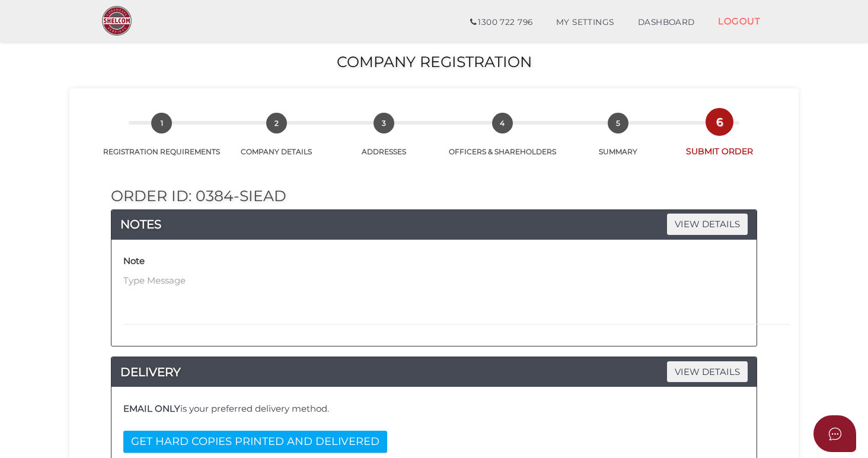  What do you see at coordinates (501, 22) in the screenshot?
I see `a: 1300 722 796` at bounding box center [501, 22].